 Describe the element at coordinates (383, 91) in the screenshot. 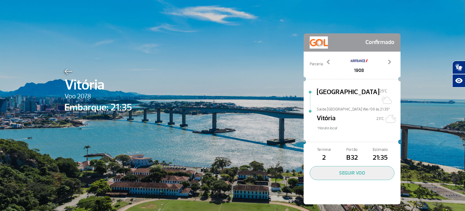

I see `span: 25°C` at that location.